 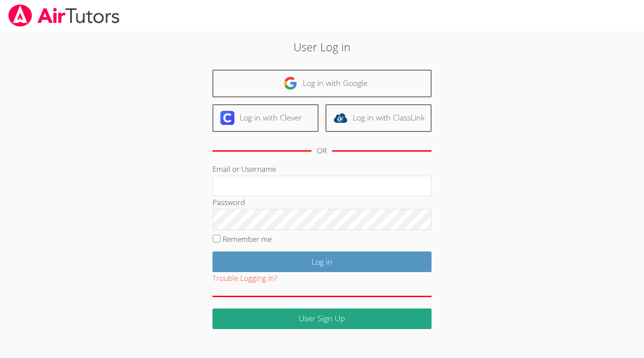 What do you see at coordinates (322, 262) in the screenshot?
I see `input: Log in` at bounding box center [322, 262].